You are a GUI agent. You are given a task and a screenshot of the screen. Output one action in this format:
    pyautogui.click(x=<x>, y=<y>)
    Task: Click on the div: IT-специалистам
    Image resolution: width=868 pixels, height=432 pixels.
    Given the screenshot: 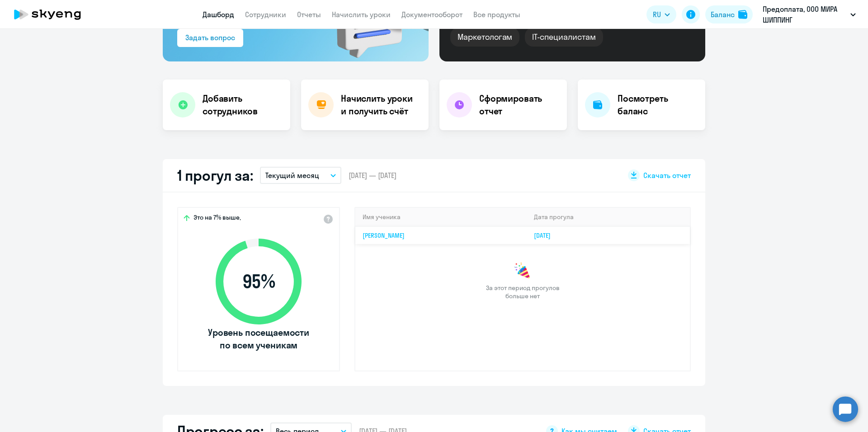 What is the action you would take?
    pyautogui.click(x=564, y=37)
    